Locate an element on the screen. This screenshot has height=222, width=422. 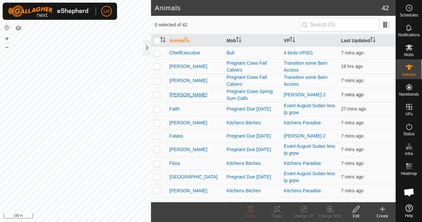
h2: Animals is located at coordinates (268, 8).